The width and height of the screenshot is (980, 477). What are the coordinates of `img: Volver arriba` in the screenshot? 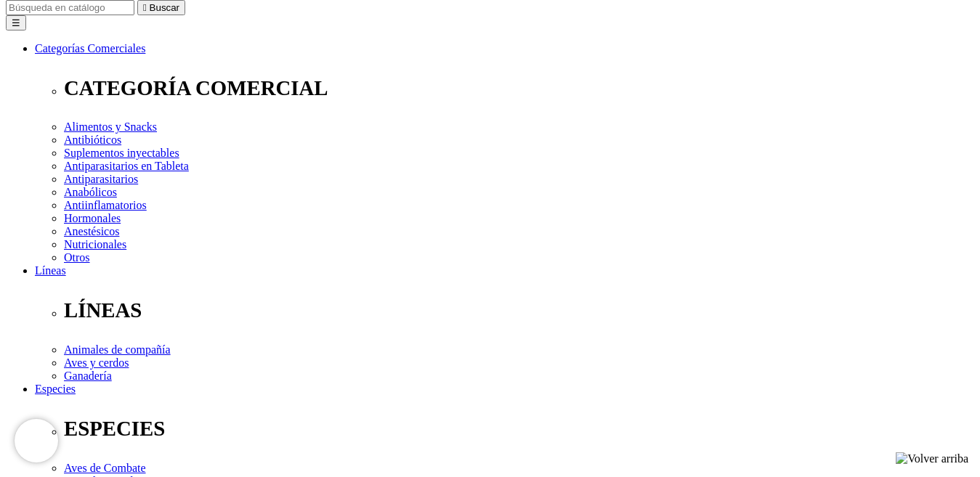 It's located at (932, 459).